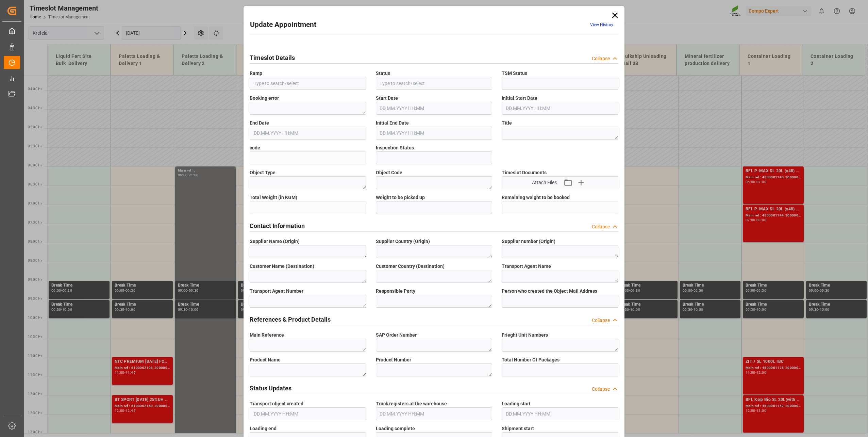  Describe the element at coordinates (263, 429) in the screenshot. I see `span: Loading end` at that location.